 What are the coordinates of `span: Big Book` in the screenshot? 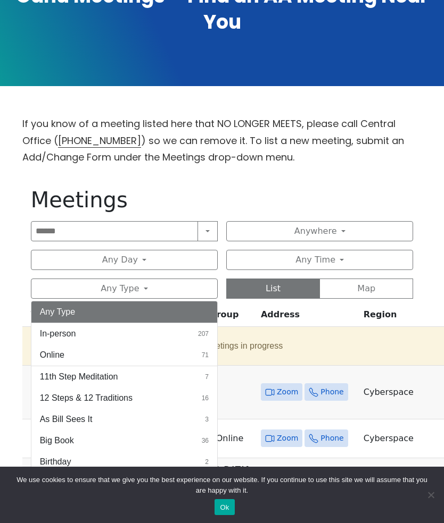 It's located at (57, 441).